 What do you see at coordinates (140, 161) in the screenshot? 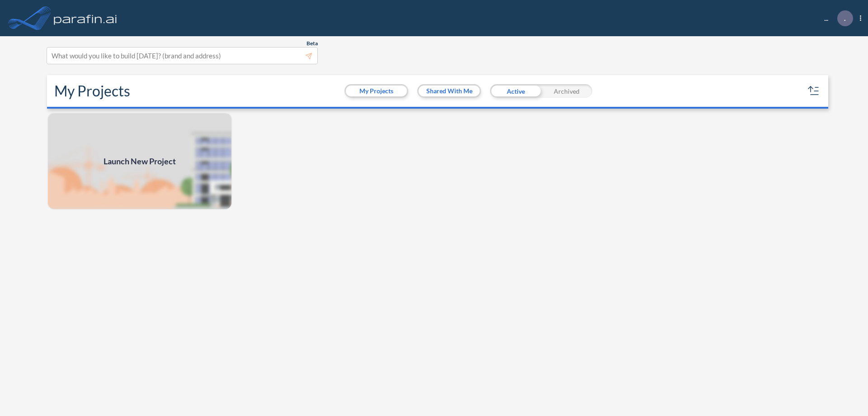
I see `span: Launch New Project` at bounding box center [140, 161].